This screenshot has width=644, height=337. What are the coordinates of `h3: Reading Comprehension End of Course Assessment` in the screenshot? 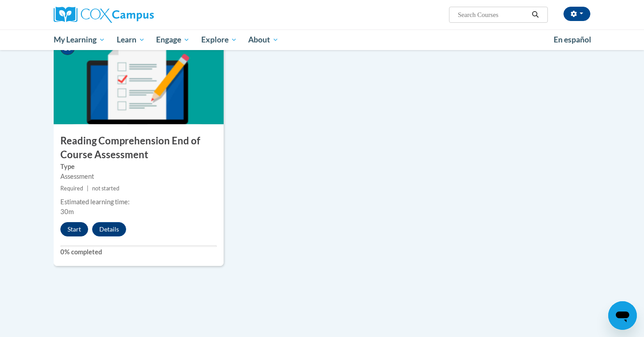 It's located at (139, 148).